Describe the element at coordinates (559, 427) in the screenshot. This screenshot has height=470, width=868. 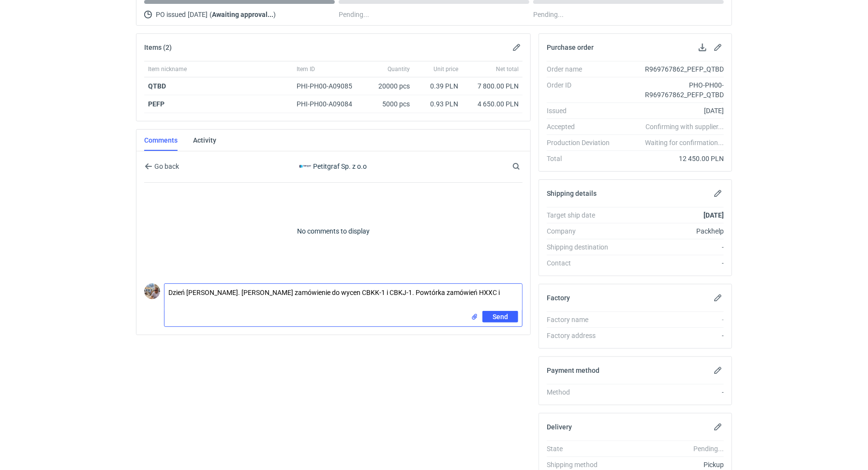
I see `h2: Delivery` at that location.